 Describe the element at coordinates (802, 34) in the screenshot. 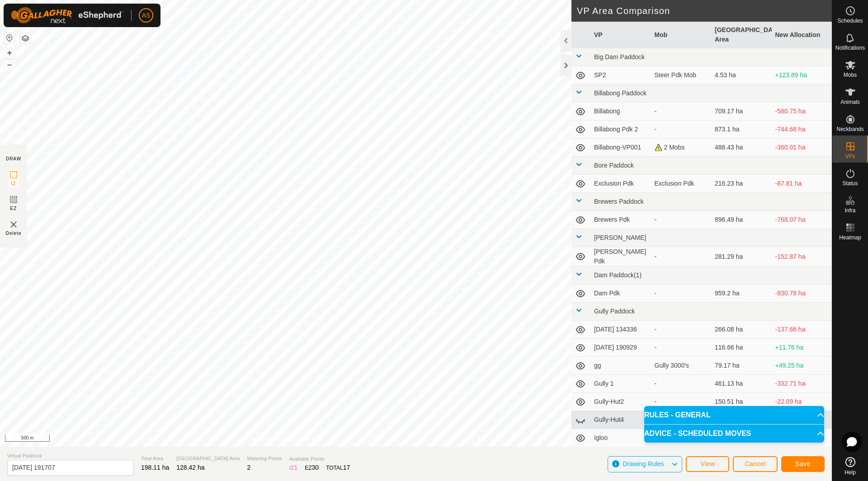

I see `th: New Allocation` at that location.